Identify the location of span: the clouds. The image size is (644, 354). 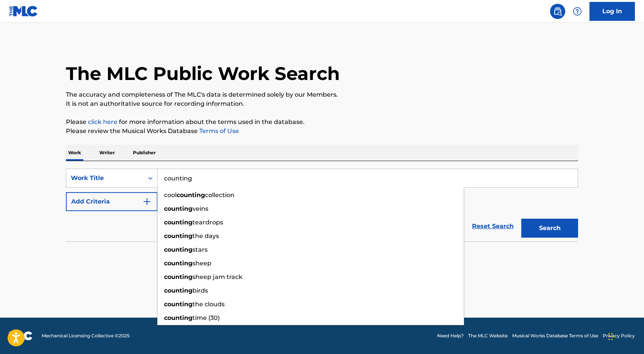
(208, 304).